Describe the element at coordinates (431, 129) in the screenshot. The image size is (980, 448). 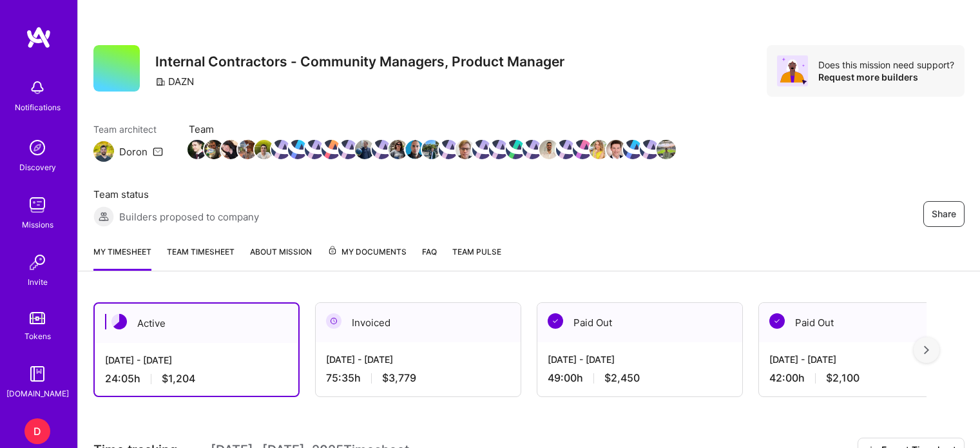
I see `span: Team` at that location.